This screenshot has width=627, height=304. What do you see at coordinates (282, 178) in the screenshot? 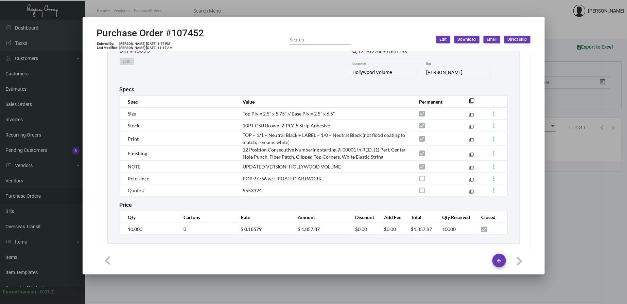
I see `span: PO# 97766 w/ UPDATED ARTWORK` at bounding box center [282, 178].